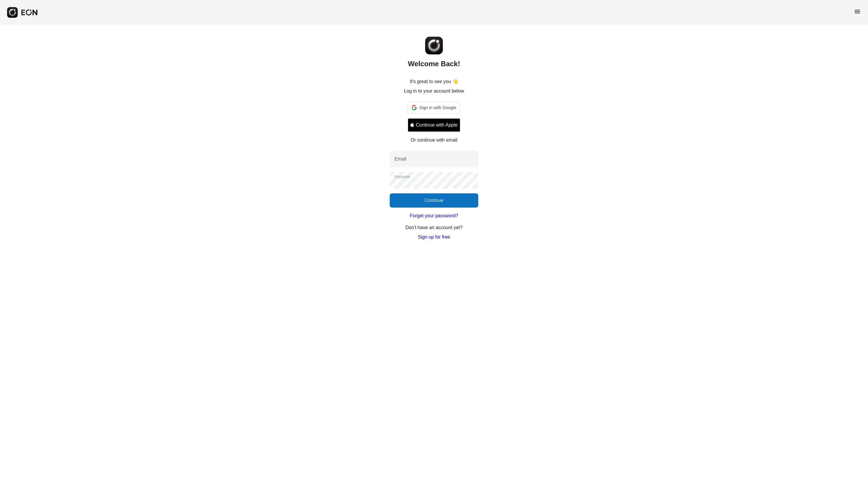 Image resolution: width=868 pixels, height=492 pixels. Describe the element at coordinates (858, 12) in the screenshot. I see `span: menu` at that location.